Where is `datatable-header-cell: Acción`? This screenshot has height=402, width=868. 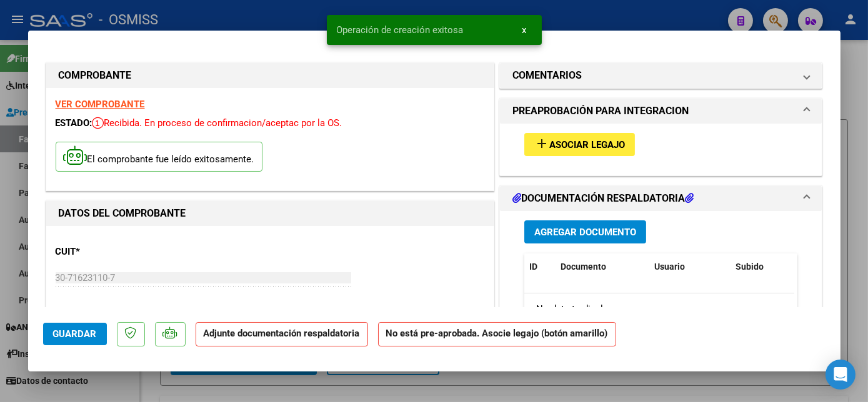
datatable-header-cell: Acción is located at coordinates (824, 267).